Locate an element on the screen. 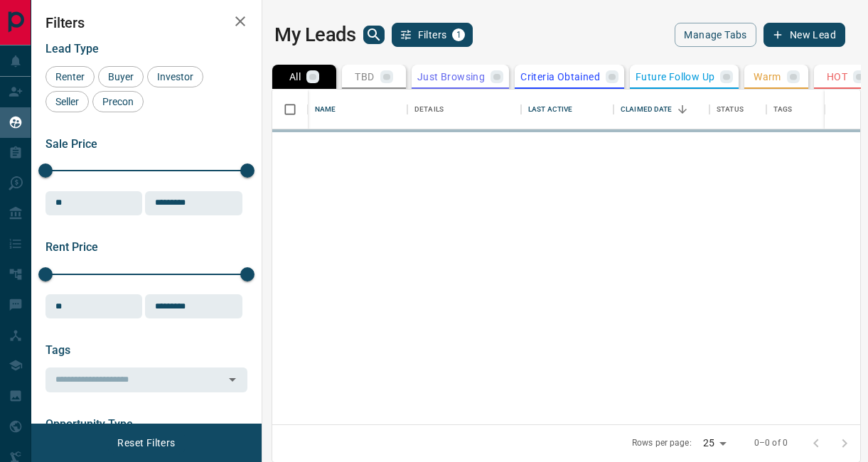 This screenshot has width=868, height=462. button: Filters1 is located at coordinates (432, 35).